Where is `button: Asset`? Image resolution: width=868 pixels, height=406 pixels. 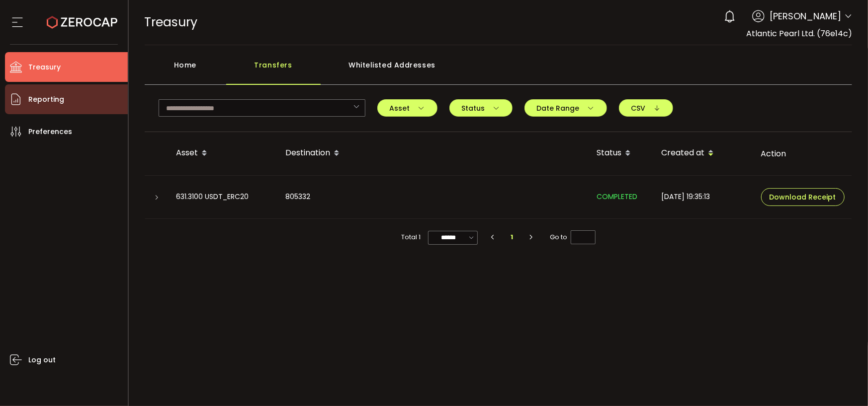 button: Asset is located at coordinates (407, 108).